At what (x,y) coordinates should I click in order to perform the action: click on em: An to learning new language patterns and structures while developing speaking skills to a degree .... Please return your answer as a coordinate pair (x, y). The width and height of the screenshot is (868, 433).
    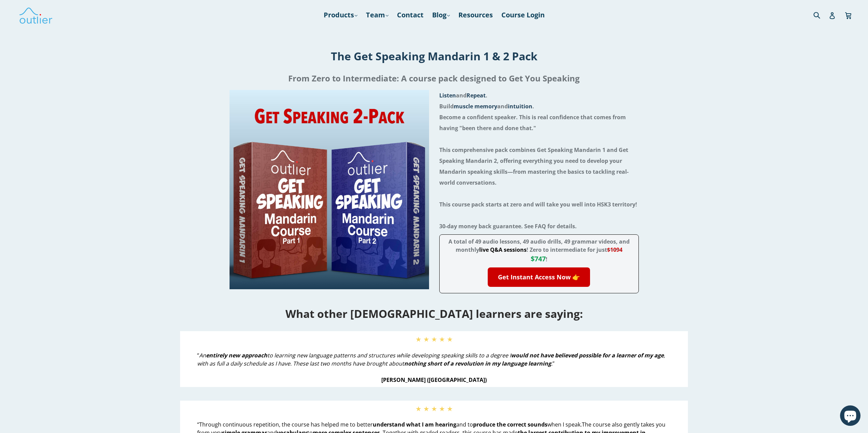
    Looking at the image, I should click on (431, 359).